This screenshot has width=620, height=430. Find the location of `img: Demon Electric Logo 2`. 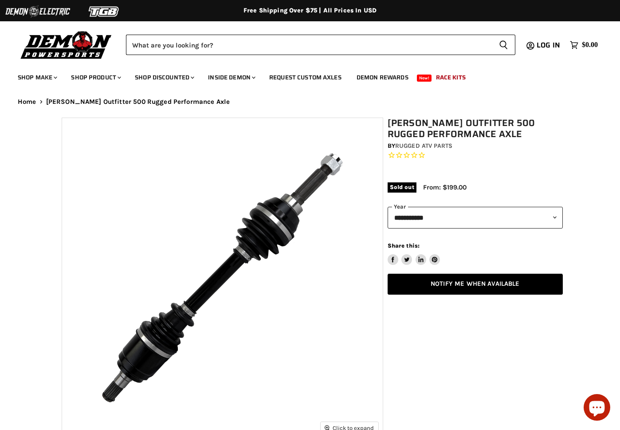

img: Demon Electric Logo 2 is located at coordinates (38, 12).